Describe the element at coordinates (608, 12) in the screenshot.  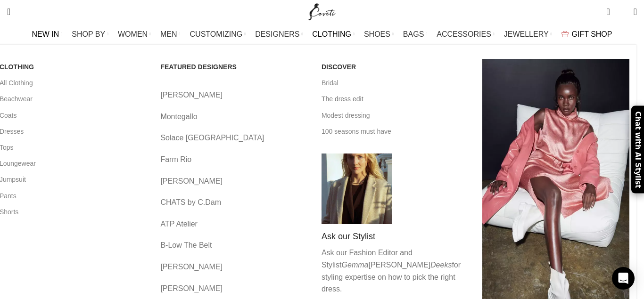
I see `a: 0` at that location.